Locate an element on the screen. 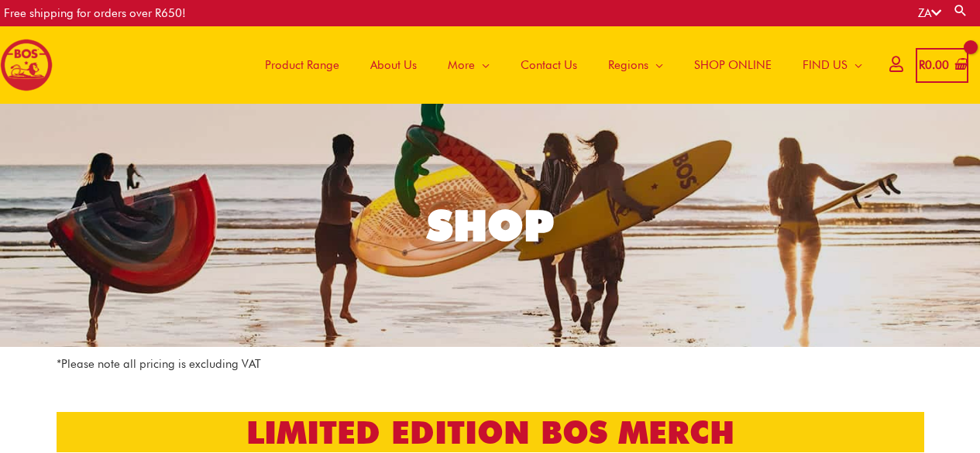 Image resolution: width=980 pixels, height=453 pixels. span: Contact Us is located at coordinates (548, 65).